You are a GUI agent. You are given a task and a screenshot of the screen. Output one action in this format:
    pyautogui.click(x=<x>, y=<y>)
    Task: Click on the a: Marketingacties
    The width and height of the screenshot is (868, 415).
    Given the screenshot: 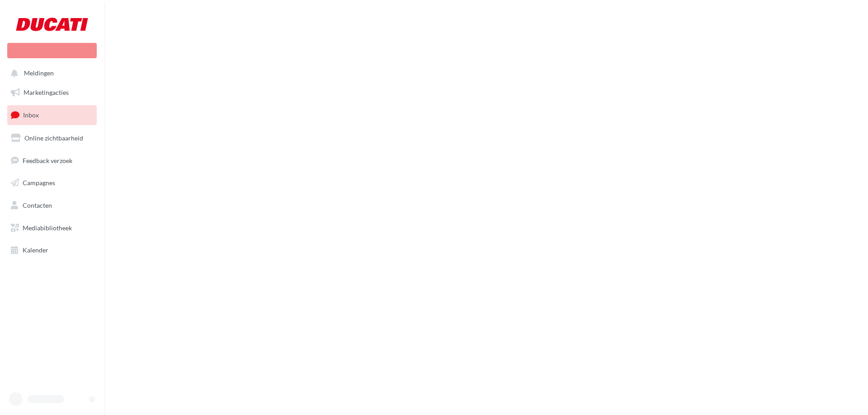 What is the action you would take?
    pyautogui.click(x=52, y=92)
    